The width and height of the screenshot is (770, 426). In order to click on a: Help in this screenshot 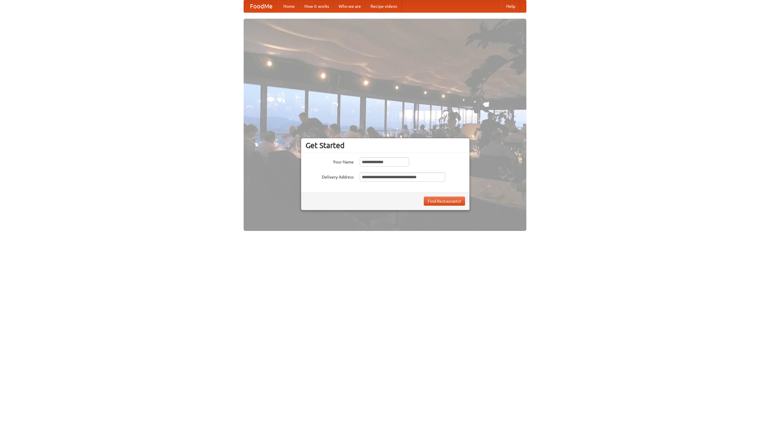, I will do `click(511, 6)`.